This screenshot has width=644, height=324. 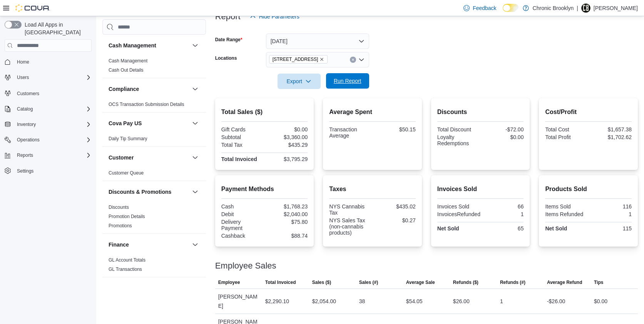 What do you see at coordinates (461, 301) in the screenshot?
I see `div: $26.00` at bounding box center [461, 301].